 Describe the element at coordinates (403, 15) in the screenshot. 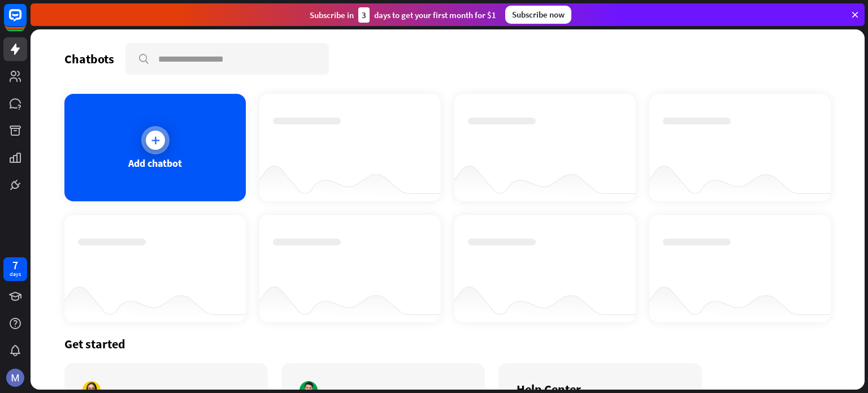

I see `div: Subscribe in days to get your first month for $1` at that location.